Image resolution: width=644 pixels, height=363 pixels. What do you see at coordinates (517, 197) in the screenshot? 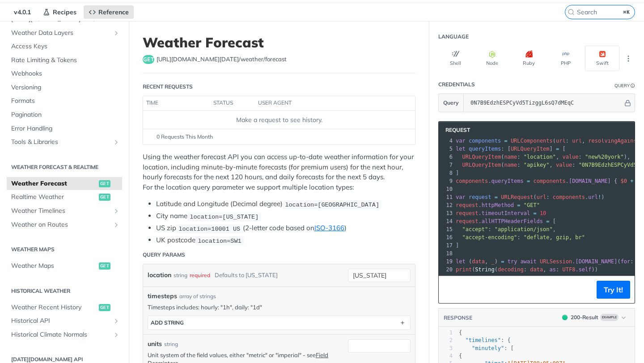
I see `span: URLRequest` at bounding box center [517, 197].